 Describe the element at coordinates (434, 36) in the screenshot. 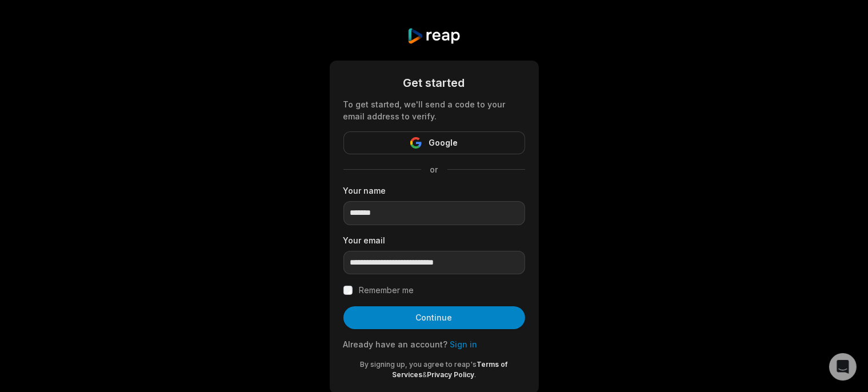

I see `img: reap` at that location.